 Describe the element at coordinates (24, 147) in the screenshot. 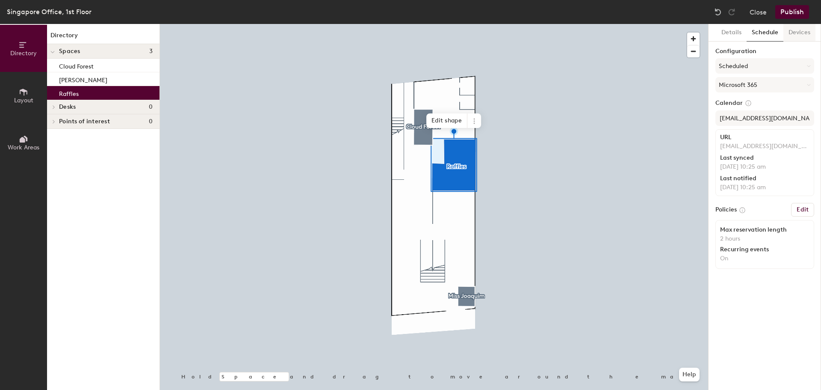

I see `span: Work Areas` at that location.